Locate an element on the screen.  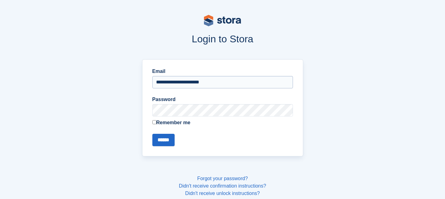
a: Didn't receive confirmation instructions? is located at coordinates (223, 186).